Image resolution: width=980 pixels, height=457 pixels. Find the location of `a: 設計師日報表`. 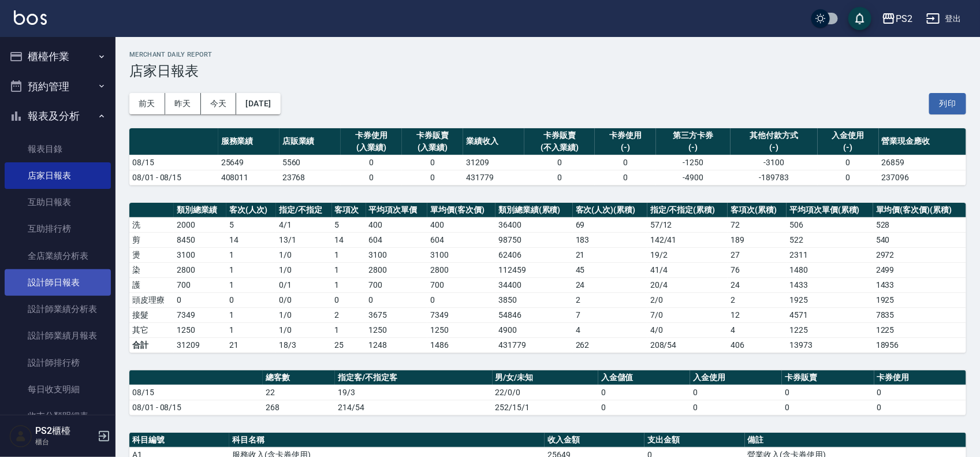

a: 設計師日報表 is located at coordinates (58, 282).